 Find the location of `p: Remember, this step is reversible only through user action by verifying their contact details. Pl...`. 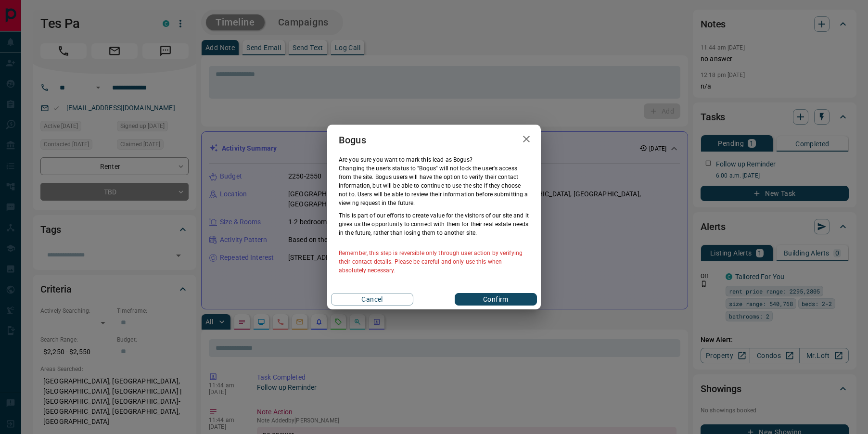

p: Remember, this step is reversible only through user action by verifying their contact details. Pl... is located at coordinates (434, 262).